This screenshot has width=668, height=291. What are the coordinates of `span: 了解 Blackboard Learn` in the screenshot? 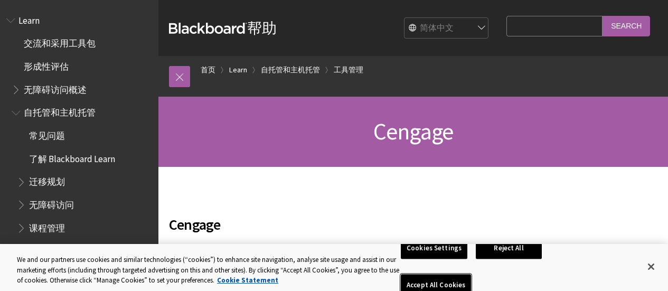 It's located at (72, 157).